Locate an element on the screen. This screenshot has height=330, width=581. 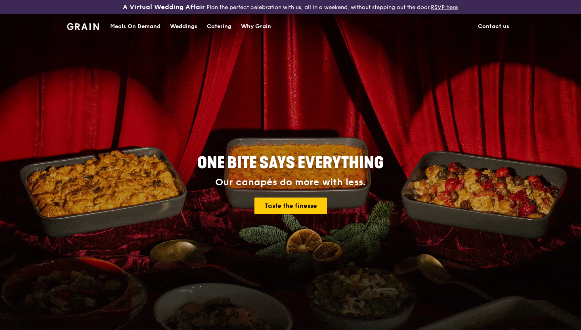
div: Weddings is located at coordinates (183, 27).